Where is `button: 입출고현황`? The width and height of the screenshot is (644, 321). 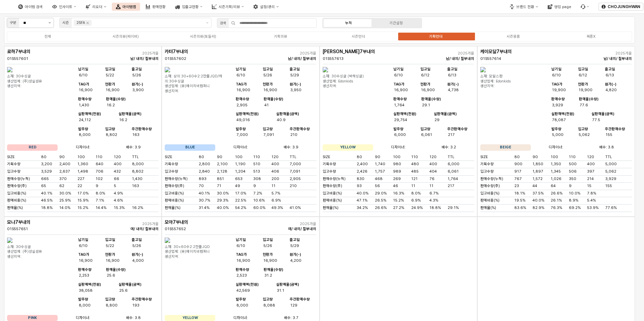
button: 입출고현황 is located at coordinates (188, 7).